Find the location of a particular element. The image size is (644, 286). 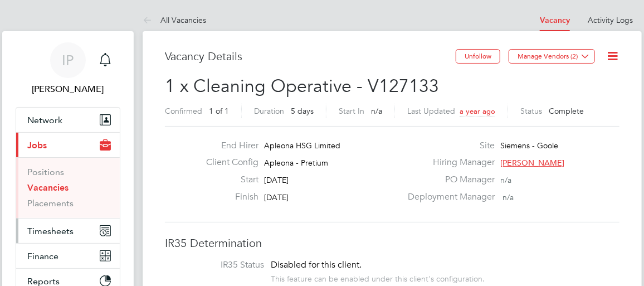

span: Apleona - Pretium is located at coordinates (296, 163).